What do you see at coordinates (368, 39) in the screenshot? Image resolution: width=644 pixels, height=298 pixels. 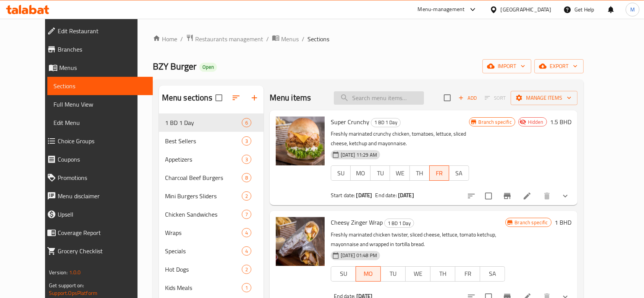 I see `nav: breadcrumb` at bounding box center [368, 39].